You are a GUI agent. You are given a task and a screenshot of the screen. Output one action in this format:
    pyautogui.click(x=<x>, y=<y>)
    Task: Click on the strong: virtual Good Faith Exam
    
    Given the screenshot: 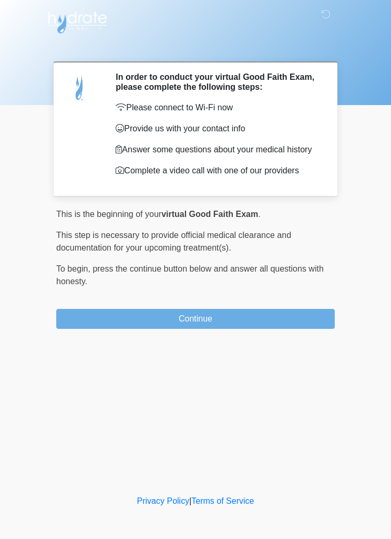 What is the action you would take?
    pyautogui.click(x=210, y=214)
    